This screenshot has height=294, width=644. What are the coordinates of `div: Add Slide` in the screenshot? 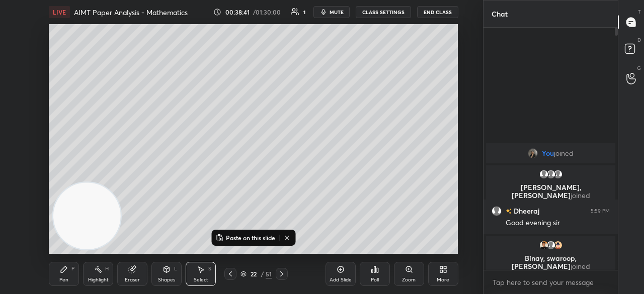 It's located at (341, 280).